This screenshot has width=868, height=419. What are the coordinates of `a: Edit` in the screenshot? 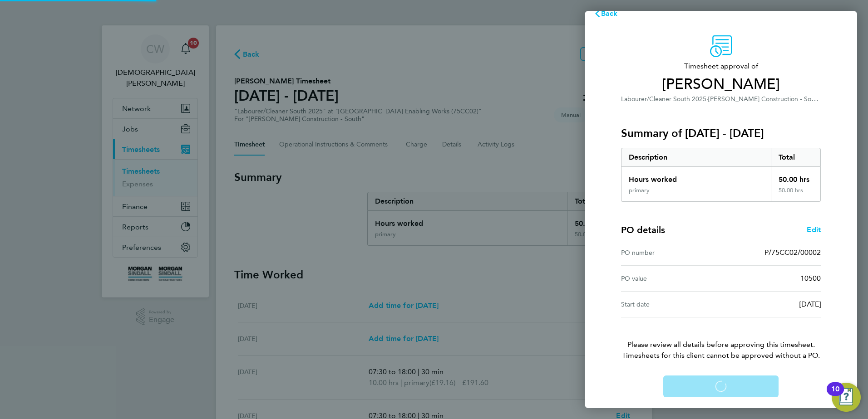 It's located at (813, 230).